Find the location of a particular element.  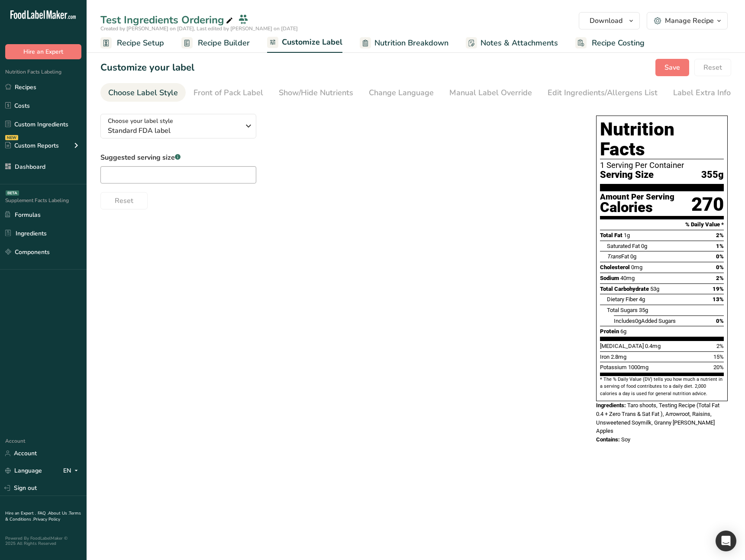

span: Taro shoots, Testing Recipe (Total Fat 0.4 + Zero Trans & Sat Fat ), Arrowroot, Raisins, Unsweete... is located at coordinates (657, 418).